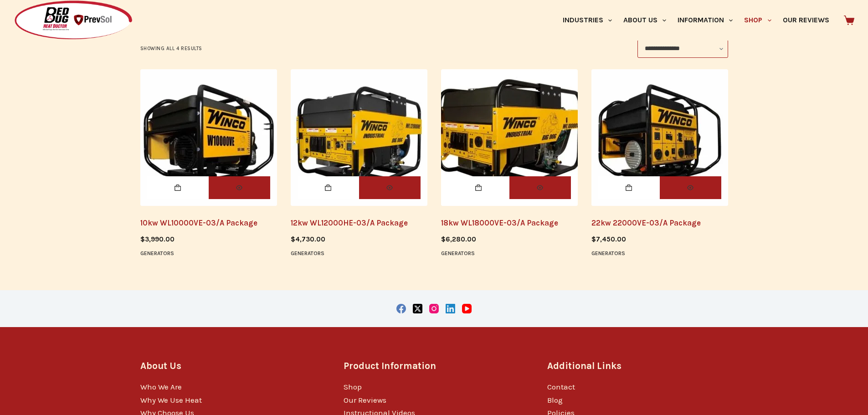 This screenshot has width=868, height=415. Describe the element at coordinates (450, 309) in the screenshot. I see `a: LinkedIn` at that location.